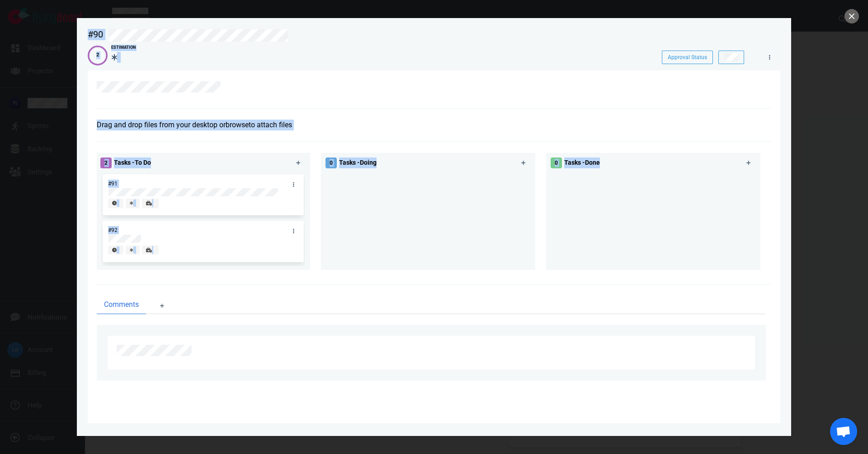  What do you see at coordinates (121, 304) in the screenshot?
I see `span: Comments` at bounding box center [121, 304].